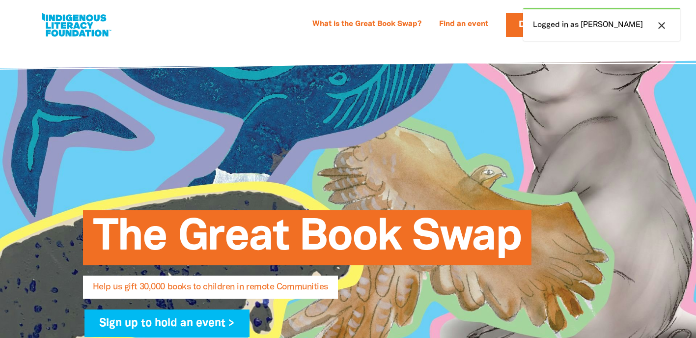 The width and height of the screenshot is (696, 338). Describe the element at coordinates (307, 241) in the screenshot. I see `span: The Great Book Swap` at that location.